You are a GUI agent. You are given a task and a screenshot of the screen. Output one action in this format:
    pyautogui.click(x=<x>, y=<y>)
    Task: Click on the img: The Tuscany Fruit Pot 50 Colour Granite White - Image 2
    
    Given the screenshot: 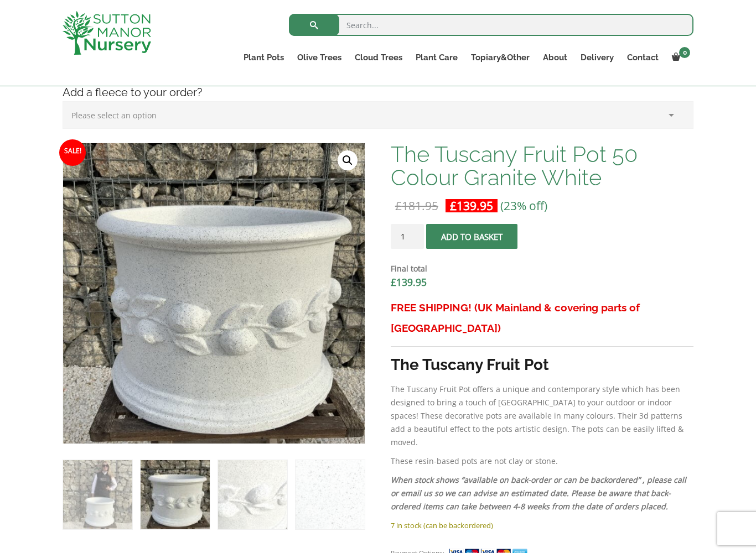 What is the action you would take?
    pyautogui.click(x=174, y=494)
    